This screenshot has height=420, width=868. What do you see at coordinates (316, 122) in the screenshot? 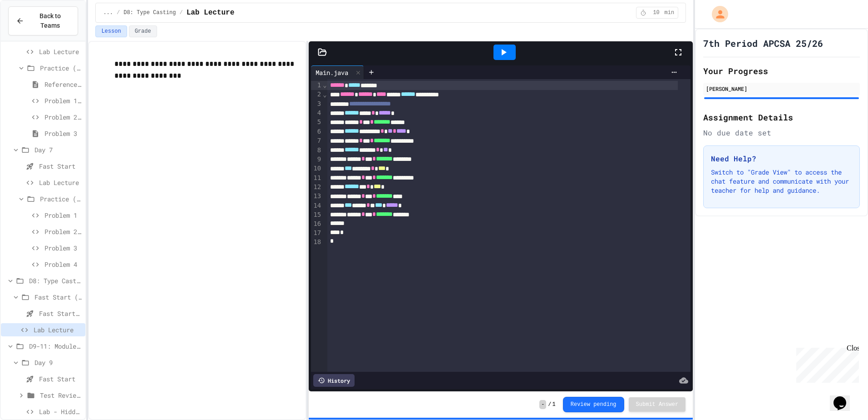
I see `div: 5` at bounding box center [316, 122].